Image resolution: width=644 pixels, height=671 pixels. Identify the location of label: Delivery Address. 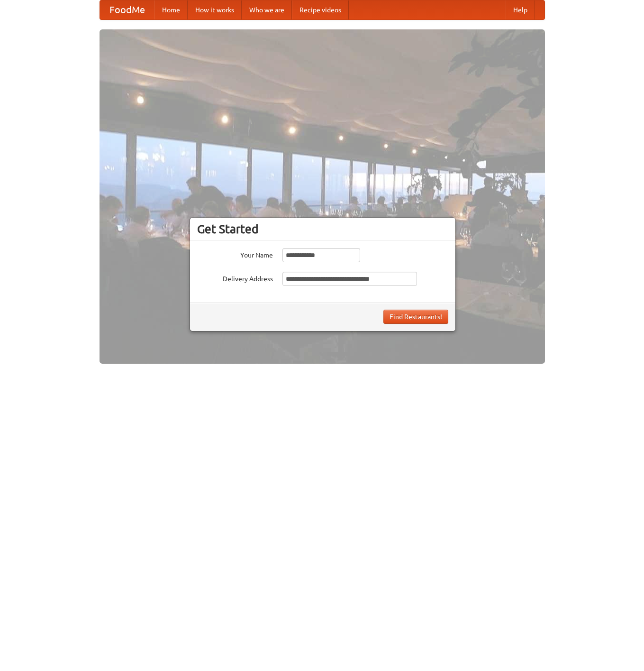
(235, 277).